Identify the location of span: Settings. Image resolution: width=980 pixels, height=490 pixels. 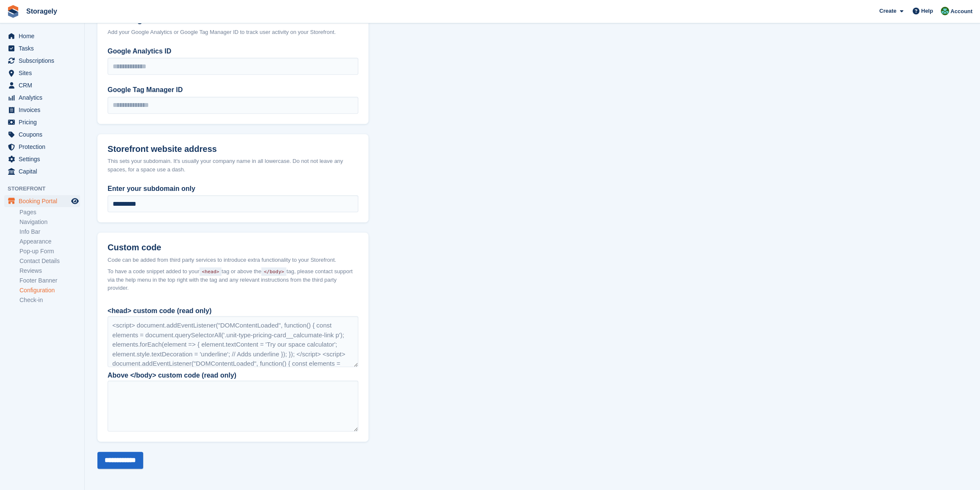
(44, 159).